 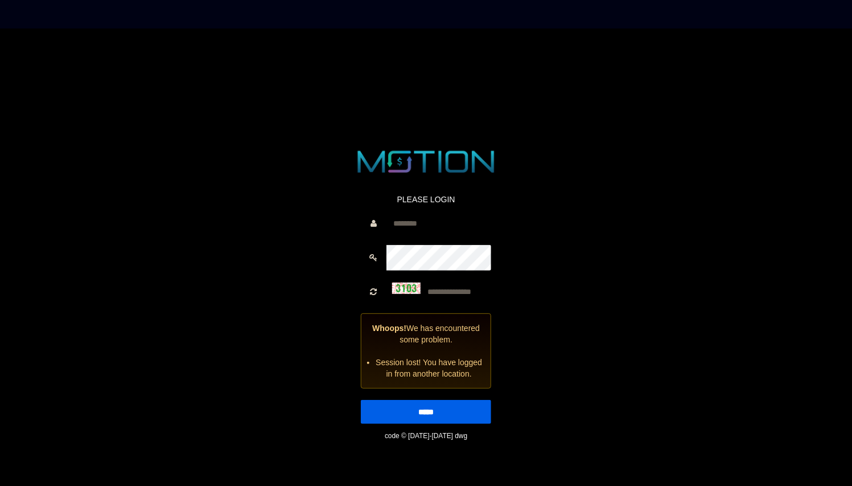 What do you see at coordinates (426, 350) in the screenshot?
I see `div: We has encountered some problem.` at bounding box center [426, 350].